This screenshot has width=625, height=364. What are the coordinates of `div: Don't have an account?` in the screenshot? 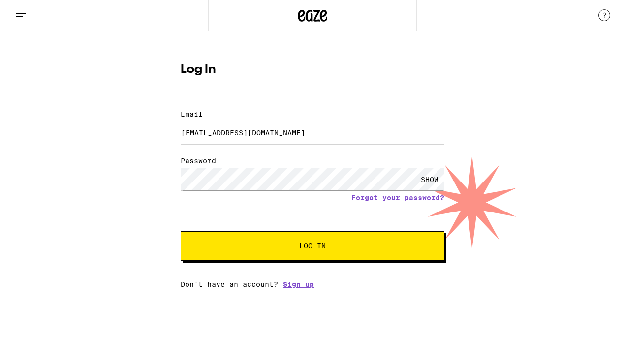 It's located at (313, 284).